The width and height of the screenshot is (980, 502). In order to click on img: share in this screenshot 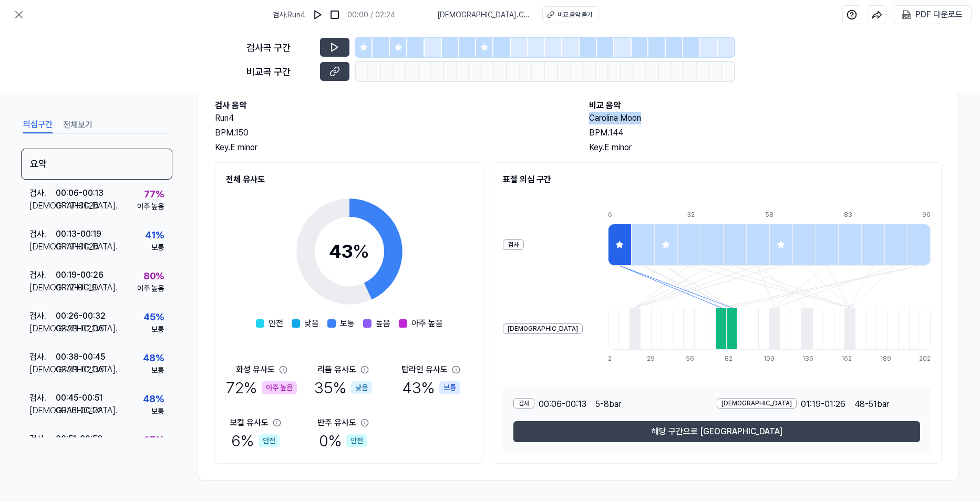, I will do `click(877, 15)`.